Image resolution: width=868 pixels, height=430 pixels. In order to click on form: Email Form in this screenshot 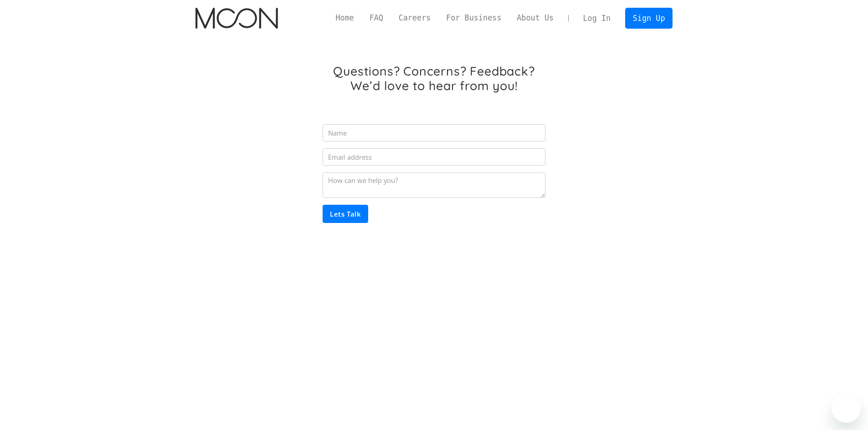, I will do `click(434, 170)`.